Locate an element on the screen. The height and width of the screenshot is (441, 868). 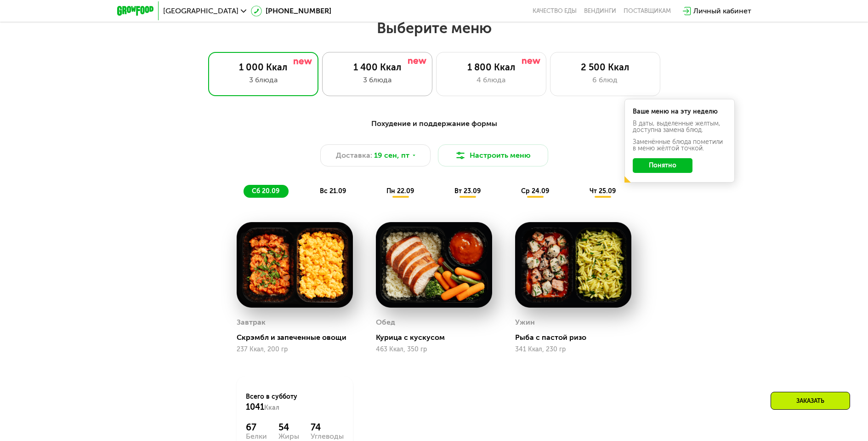
div: 463 Ккал, 350 гр is located at coordinates (434, 350).